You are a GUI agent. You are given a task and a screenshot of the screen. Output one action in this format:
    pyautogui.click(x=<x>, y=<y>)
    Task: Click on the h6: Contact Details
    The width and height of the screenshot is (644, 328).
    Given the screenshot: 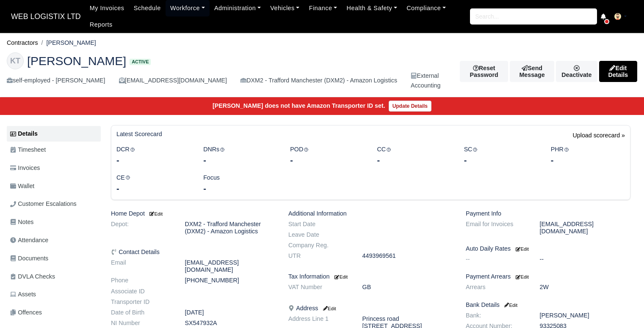 What is the action you would take?
    pyautogui.click(x=193, y=252)
    